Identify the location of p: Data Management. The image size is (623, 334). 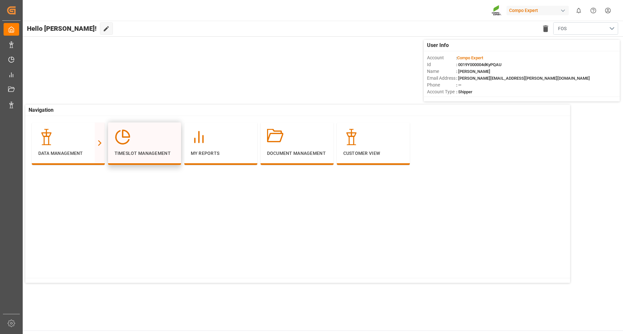
(68, 153).